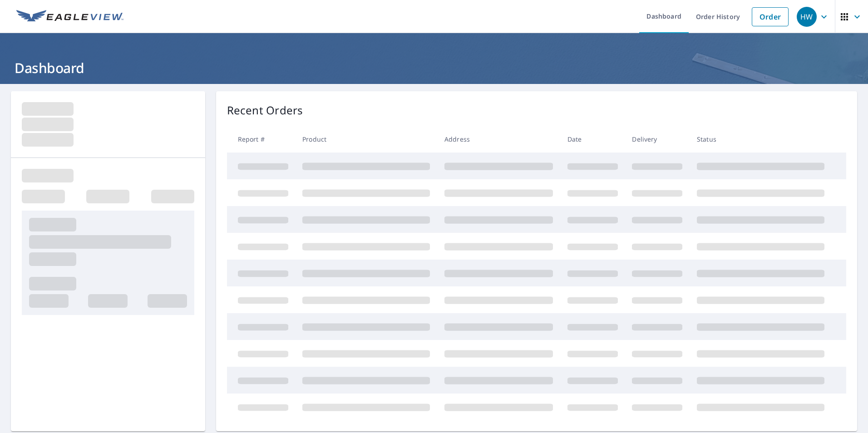 Image resolution: width=868 pixels, height=433 pixels. Describe the element at coordinates (261, 139) in the screenshot. I see `th: Report #` at that location.